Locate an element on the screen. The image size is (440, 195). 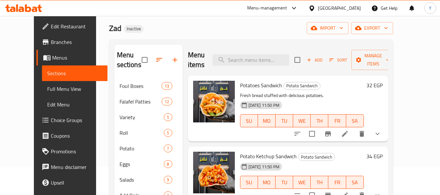
div: Potato is located at coordinates (142, 149).